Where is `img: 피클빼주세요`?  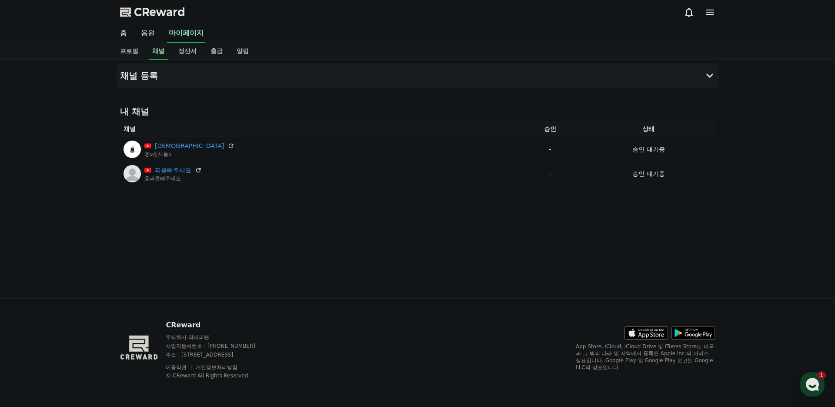 img: 피클빼주세요 is located at coordinates (132, 174).